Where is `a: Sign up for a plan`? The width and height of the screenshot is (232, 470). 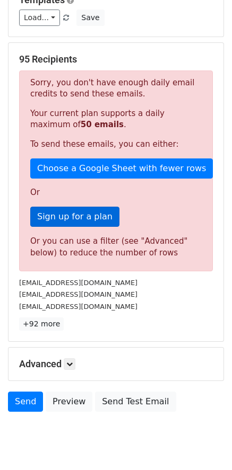 a: Sign up for a plan is located at coordinates (75, 217).